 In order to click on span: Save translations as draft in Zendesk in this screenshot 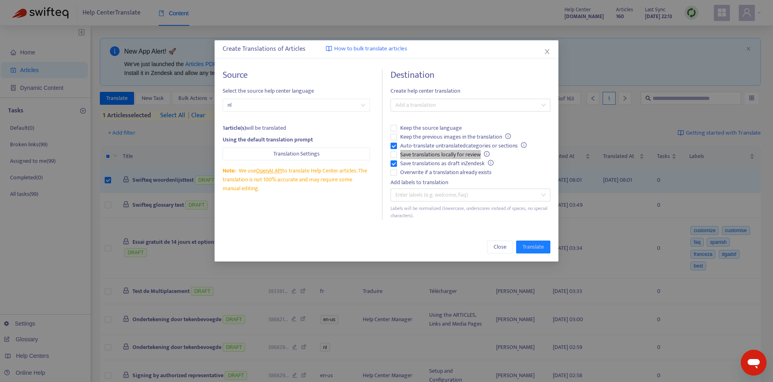, I will do `click(447, 164)`.